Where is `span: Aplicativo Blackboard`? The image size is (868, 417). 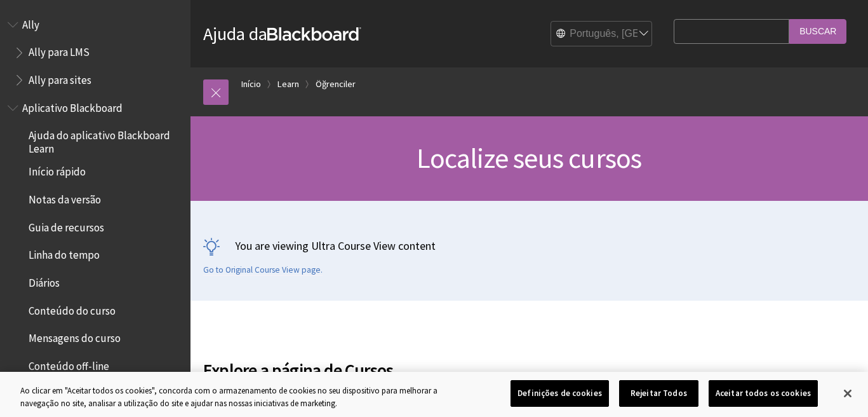 span: Aplicativo Blackboard is located at coordinates (72, 105).